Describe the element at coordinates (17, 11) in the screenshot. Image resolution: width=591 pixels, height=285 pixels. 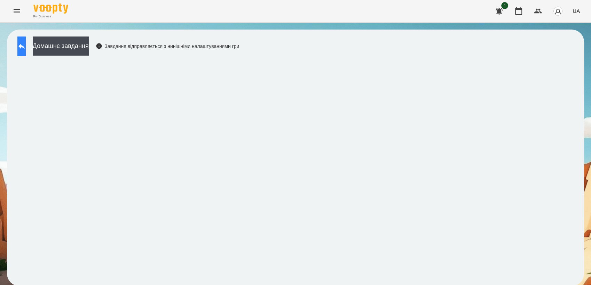
I see `button: Menu` at that location.